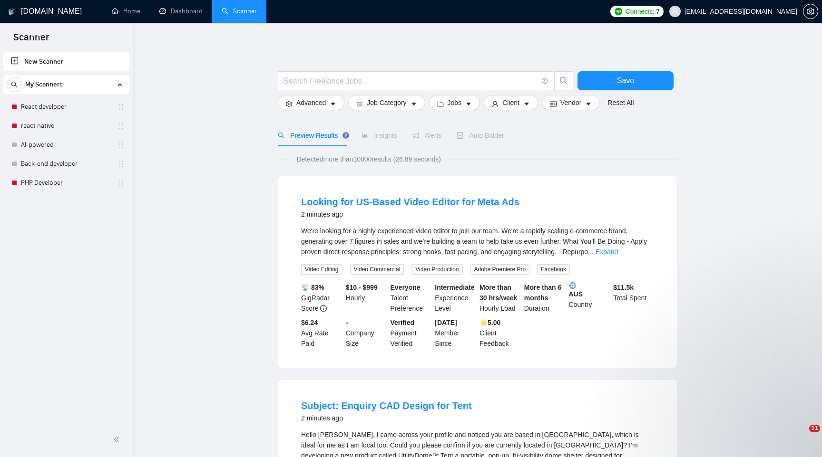 This screenshot has width=822, height=457. I want to click on span: Vendor, so click(570, 103).